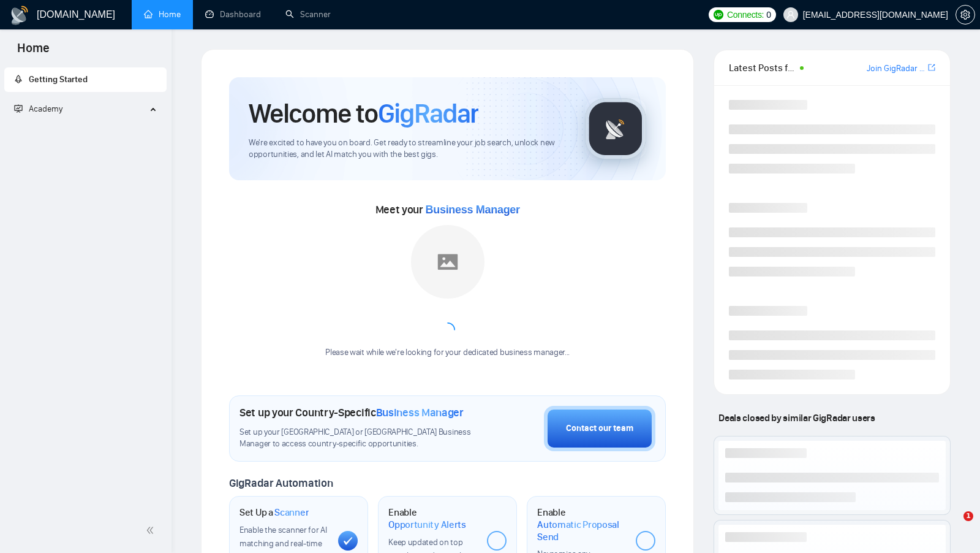  What do you see at coordinates (769, 15) in the screenshot?
I see `span: 0` at bounding box center [769, 15].